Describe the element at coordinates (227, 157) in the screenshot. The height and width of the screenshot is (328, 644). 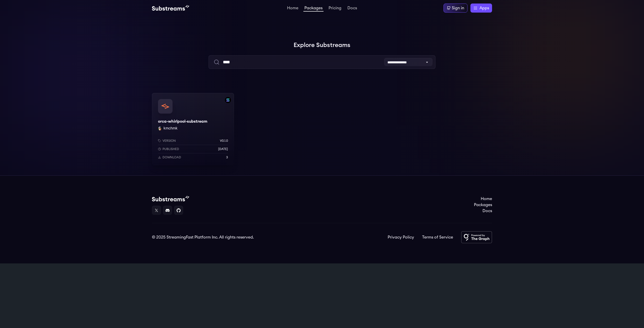
I see `p: 3` at that location.